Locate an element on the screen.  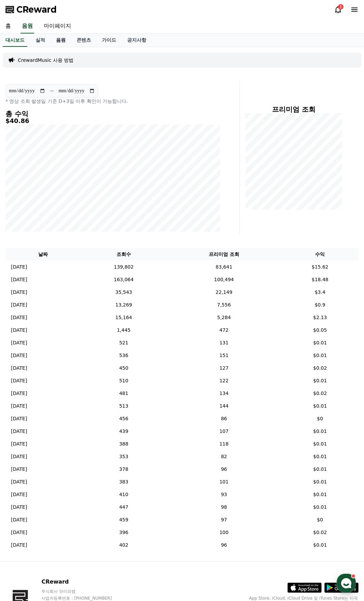
td: 7,556 is located at coordinates (224, 305).